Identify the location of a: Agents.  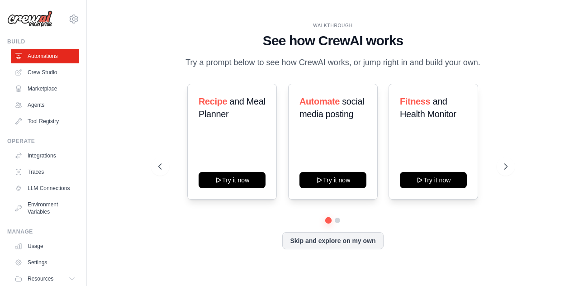
(45, 105).